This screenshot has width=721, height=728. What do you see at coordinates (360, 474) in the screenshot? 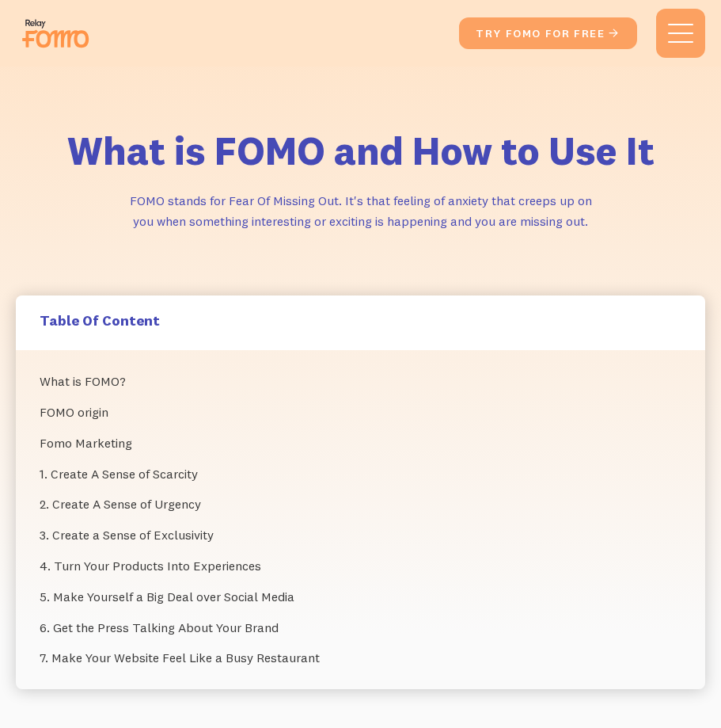
I see `a: 1. Create A Sense of Scarcity` at bounding box center [360, 474].